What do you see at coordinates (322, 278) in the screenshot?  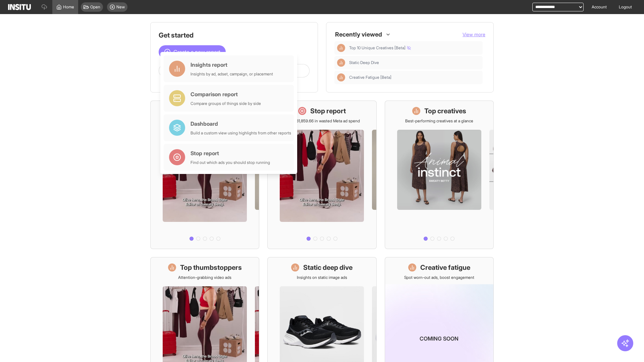 I see `p: Insights on static image ads` at bounding box center [322, 278].